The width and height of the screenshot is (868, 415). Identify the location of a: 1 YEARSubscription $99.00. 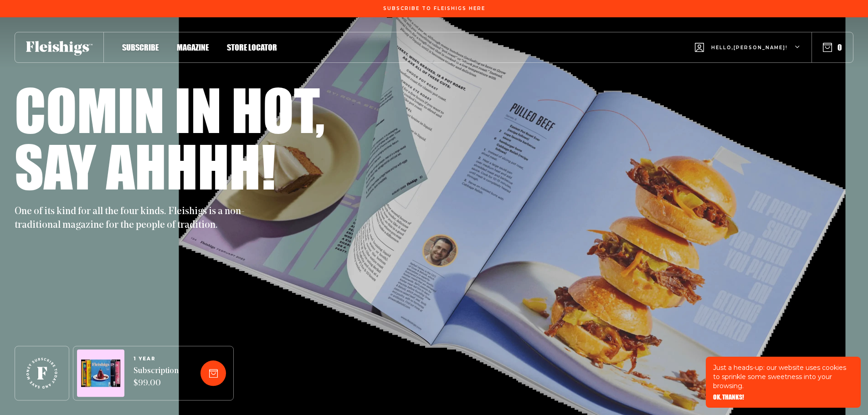
(156, 373).